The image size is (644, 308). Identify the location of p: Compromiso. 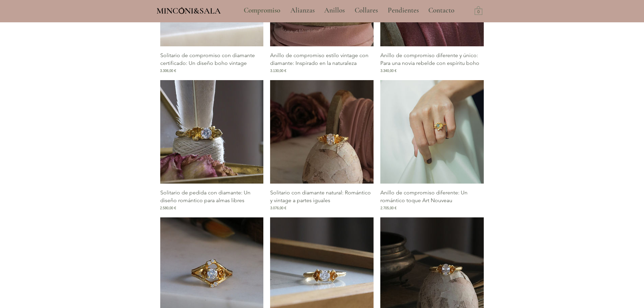
(262, 10).